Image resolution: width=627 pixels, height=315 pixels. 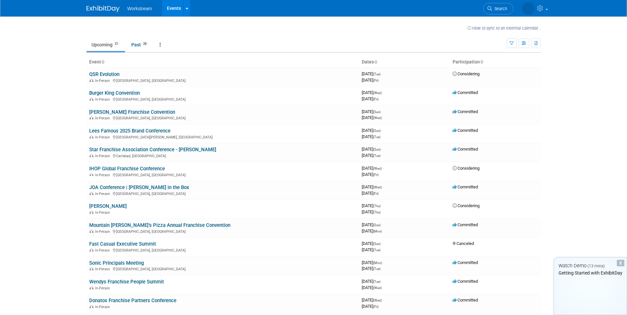 I want to click on span: (Thu), so click(x=377, y=206).